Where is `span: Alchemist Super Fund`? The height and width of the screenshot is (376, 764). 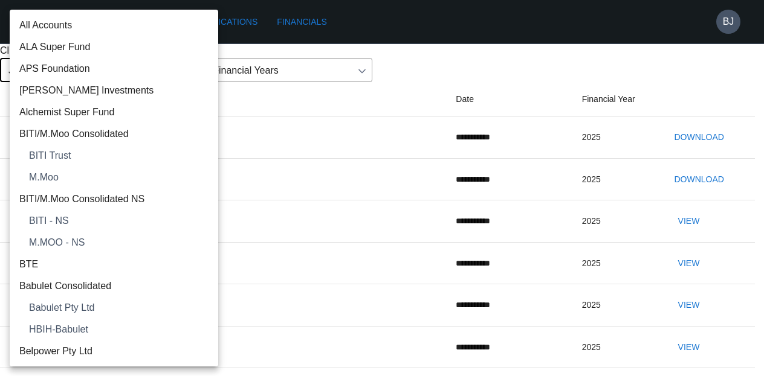 span: Alchemist Super Fund is located at coordinates (114, 112).